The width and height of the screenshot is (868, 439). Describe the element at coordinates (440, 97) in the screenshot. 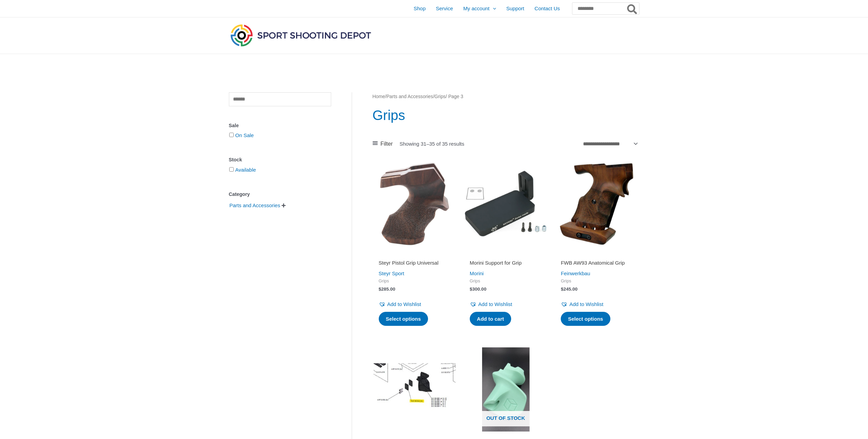

I see `a: Grips` at that location.